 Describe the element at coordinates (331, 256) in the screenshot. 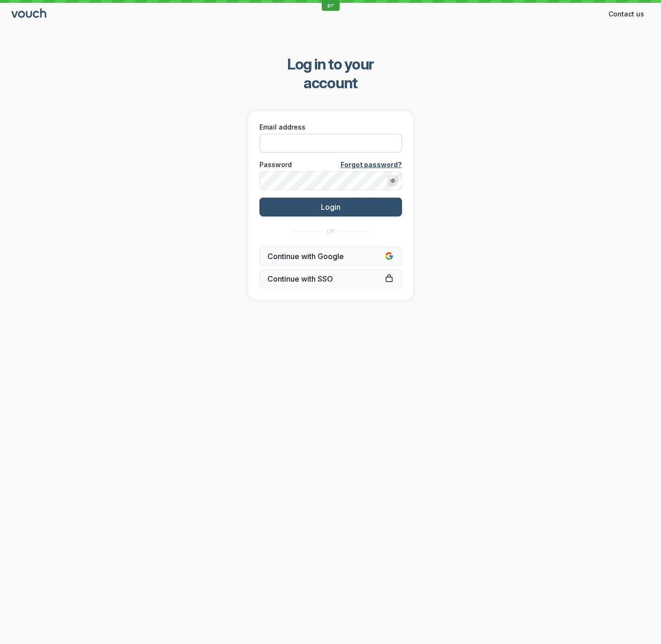

I see `span: Continue with Google` at that location.